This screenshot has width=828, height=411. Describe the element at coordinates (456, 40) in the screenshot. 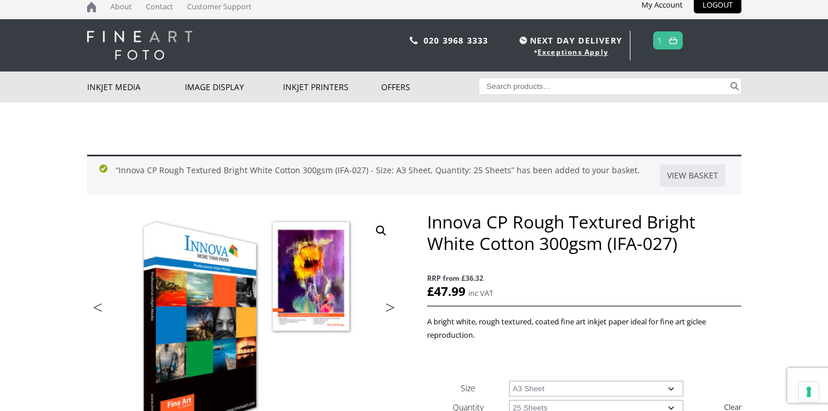

I see `a: 020 3968 3333` at that location.